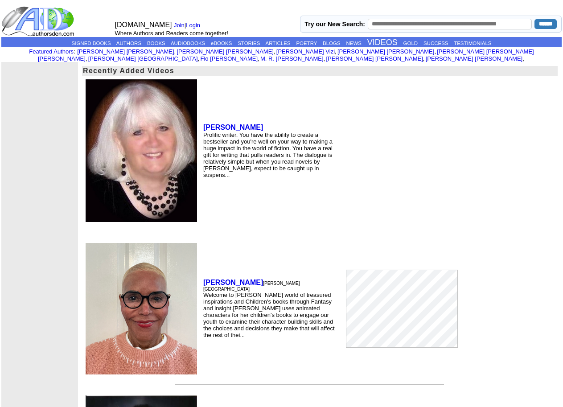 The height and width of the screenshot is (407, 563). What do you see at coordinates (188, 43) in the screenshot?
I see `a: AUDIOBOOKS` at bounding box center [188, 43].